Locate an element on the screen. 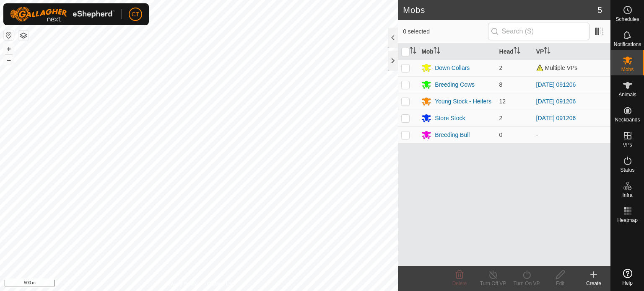  button: Map Layers is located at coordinates (24, 36).